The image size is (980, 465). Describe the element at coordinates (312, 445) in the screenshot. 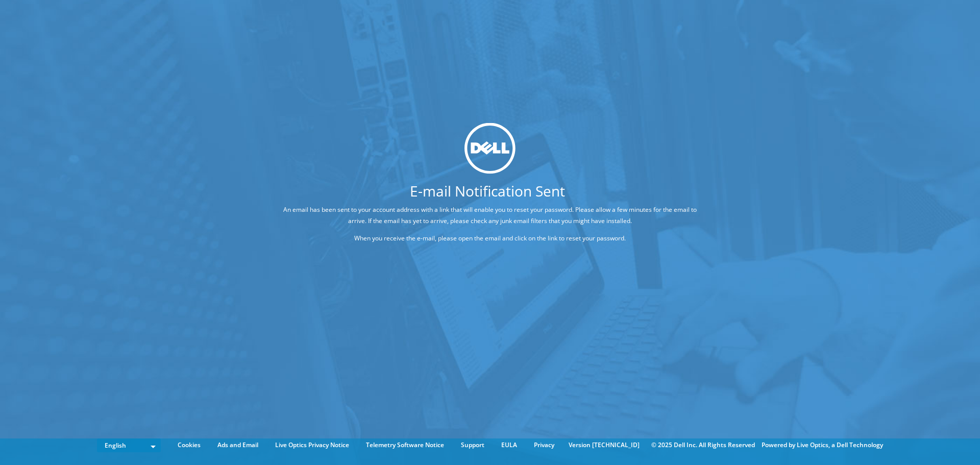

I see `a: Live Optics Privacy Notice` at that location.